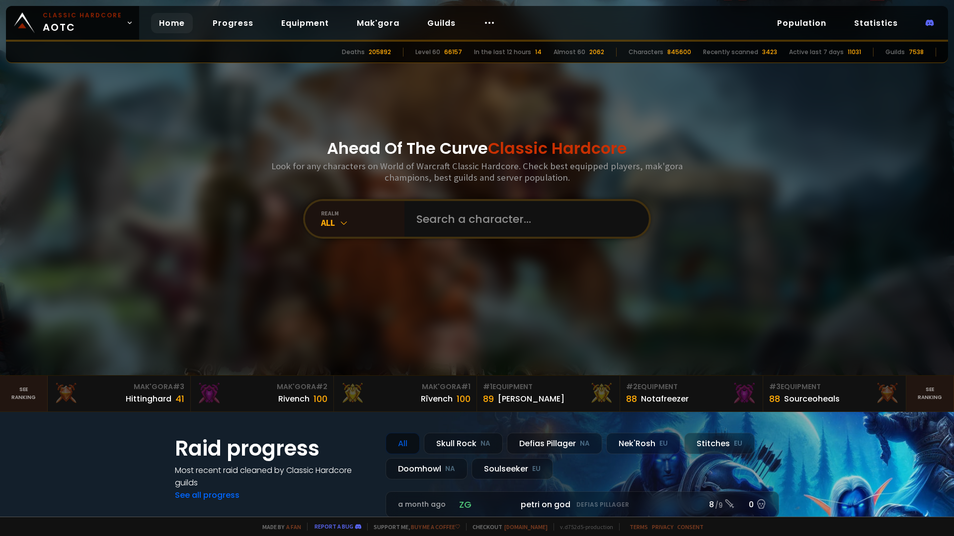 The width and height of the screenshot is (954, 536). Describe the element at coordinates (691, 394) in the screenshot. I see `a: #2Equipment88Notafreezer` at that location.